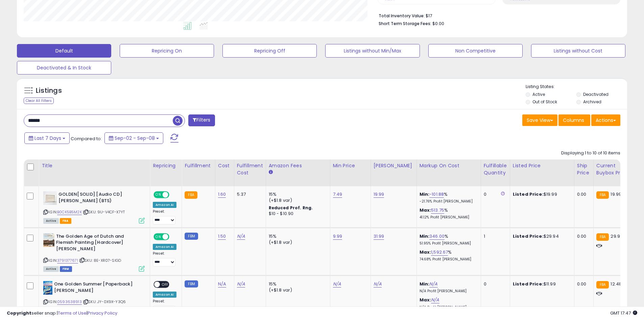 The width and height of the screenshot is (644, 320). I want to click on div: Min Price, so click(350, 166).